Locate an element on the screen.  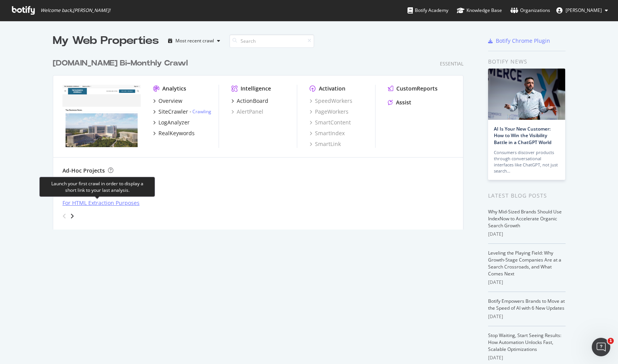
div: LogAnalyzer is located at coordinates (174, 123).